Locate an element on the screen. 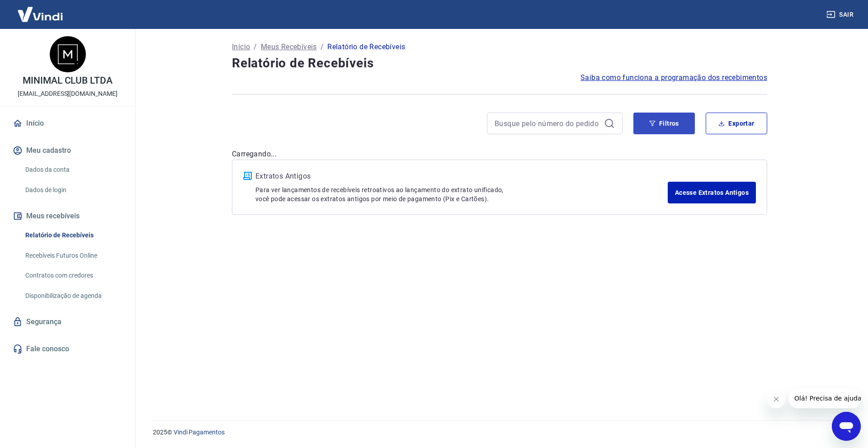  img: Vindi is located at coordinates (40, 14).